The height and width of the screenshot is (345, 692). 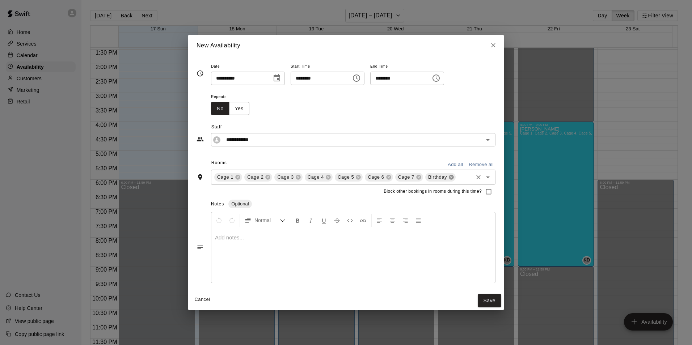 What do you see at coordinates (248, 67) in the screenshot?
I see `span: Date` at bounding box center [248, 67].